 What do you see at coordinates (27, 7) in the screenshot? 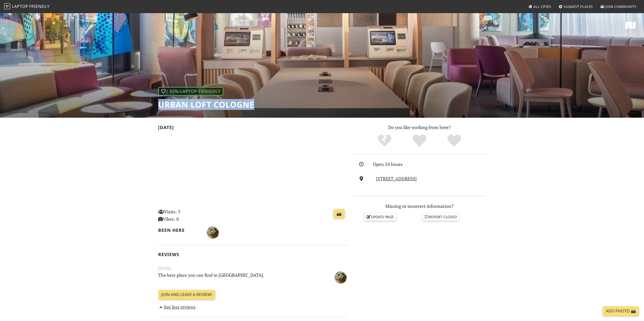
I see `a: LaptopFriendly LaptopFriendly` at bounding box center [27, 7].